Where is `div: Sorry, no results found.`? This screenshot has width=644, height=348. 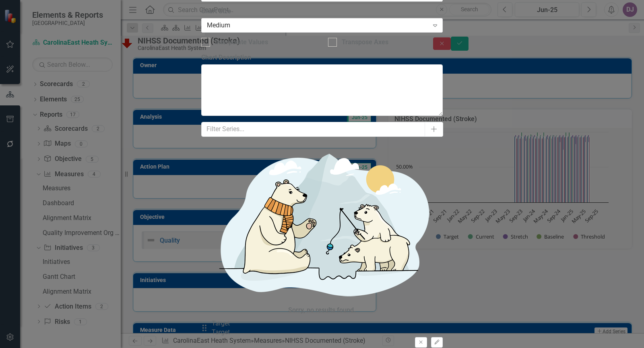
div: Sorry, no results found. is located at coordinates (322, 310).